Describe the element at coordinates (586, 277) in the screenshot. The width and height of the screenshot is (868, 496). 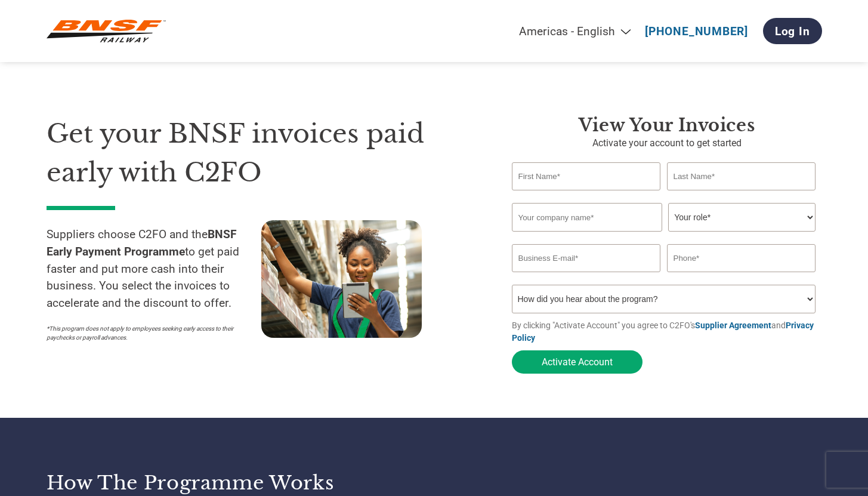
I see `div: Inavlid Email Address` at that location.